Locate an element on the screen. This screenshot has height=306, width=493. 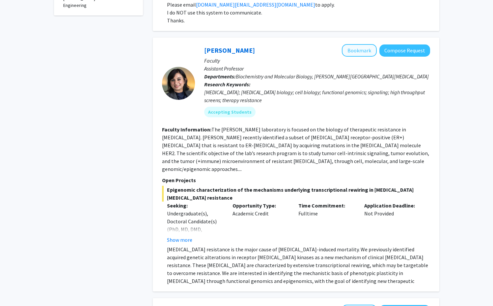
p: Please email to apply. is located at coordinates (298, 5).